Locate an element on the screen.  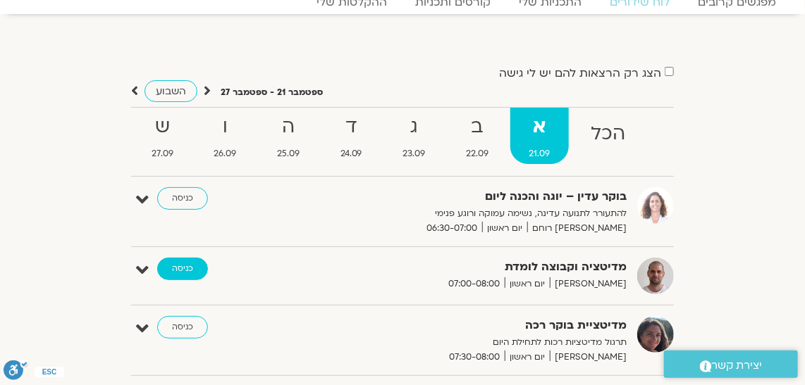
span: השבוע is located at coordinates (170, 91).